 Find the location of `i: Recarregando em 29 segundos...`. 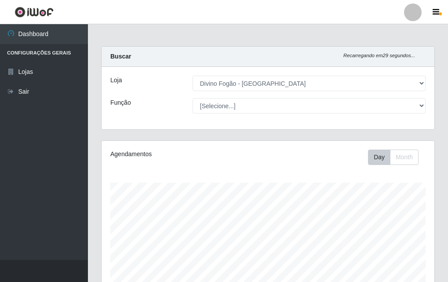

i: Recarregando em 29 segundos... is located at coordinates (379, 55).